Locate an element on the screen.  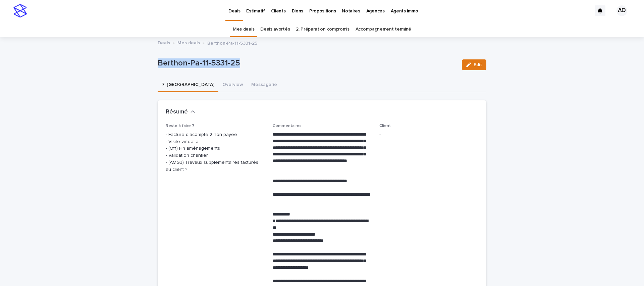
a: Deals is located at coordinates (164, 42).